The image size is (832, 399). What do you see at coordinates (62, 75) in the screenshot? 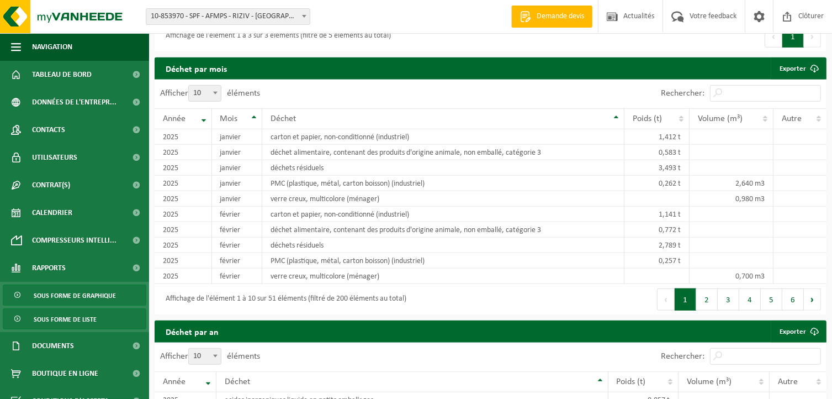
I see `span: Tableau de bord` at bounding box center [62, 75].